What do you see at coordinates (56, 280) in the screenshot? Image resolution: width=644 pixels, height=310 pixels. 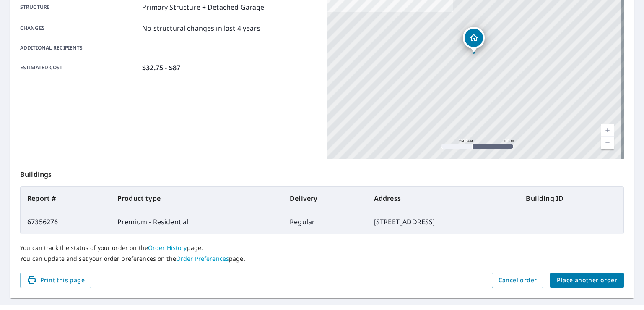 I see `button: Print this page` at bounding box center [56, 280].